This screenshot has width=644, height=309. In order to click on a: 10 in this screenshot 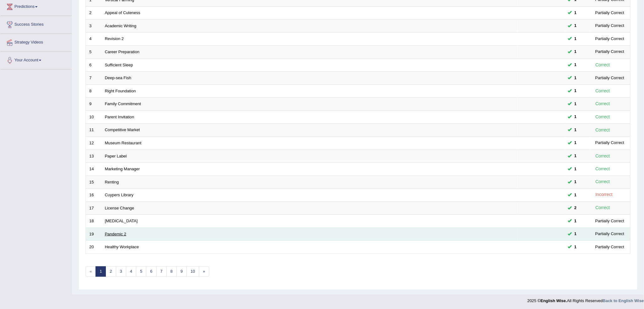, I will do `click(193, 272)`.